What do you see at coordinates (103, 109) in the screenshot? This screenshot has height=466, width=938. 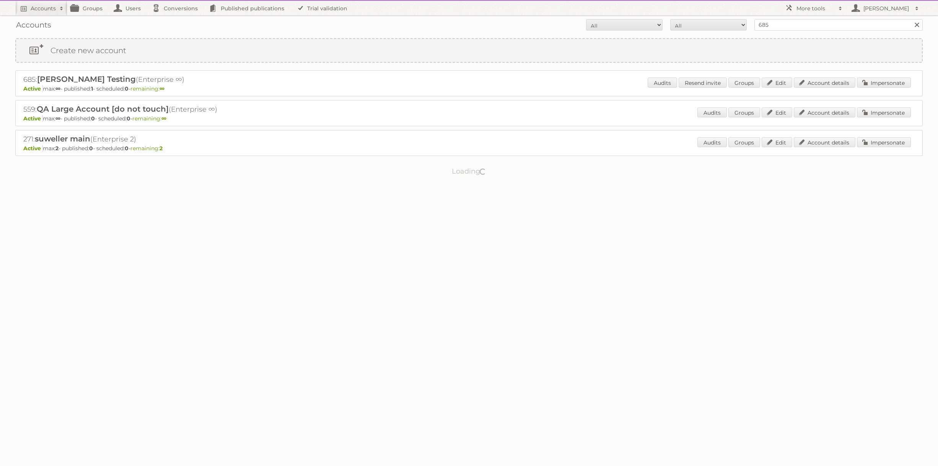 I see `span: QA Large Account [do not touch]` at bounding box center [103, 109].